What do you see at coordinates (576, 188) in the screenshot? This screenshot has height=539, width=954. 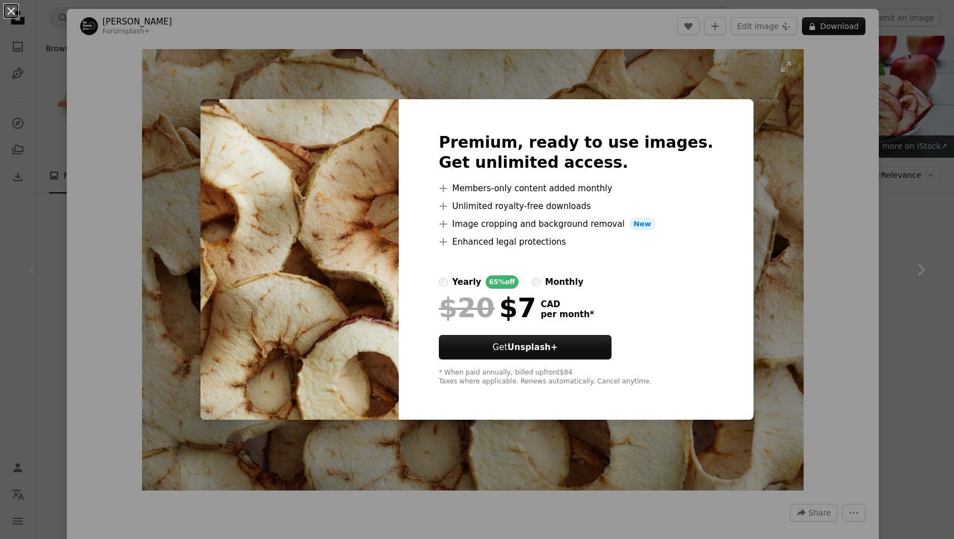 I see `li: Members-only content added monthly` at bounding box center [576, 188].